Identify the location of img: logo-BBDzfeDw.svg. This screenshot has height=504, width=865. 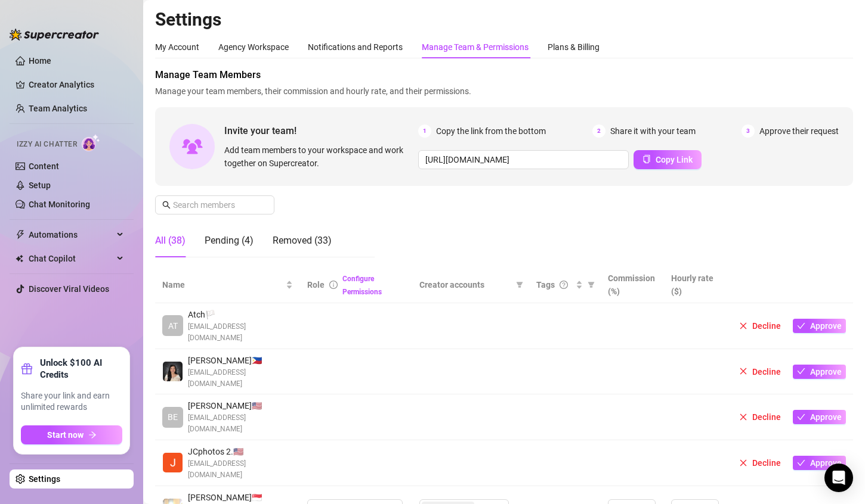
(54, 34).